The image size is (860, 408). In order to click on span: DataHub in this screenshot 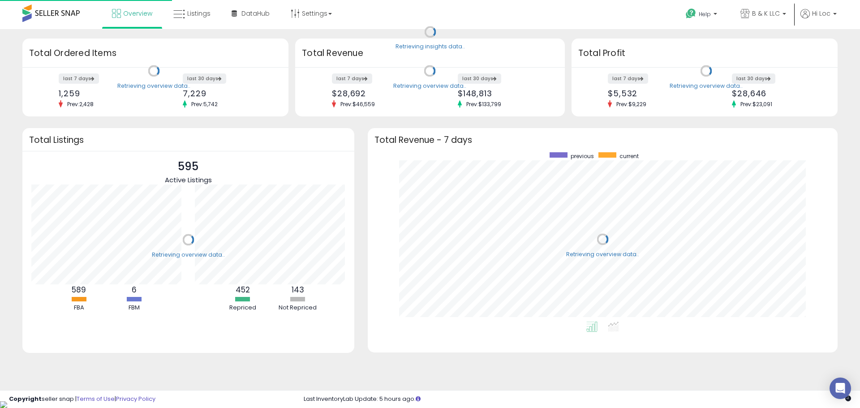, I will do `click(255, 13)`.